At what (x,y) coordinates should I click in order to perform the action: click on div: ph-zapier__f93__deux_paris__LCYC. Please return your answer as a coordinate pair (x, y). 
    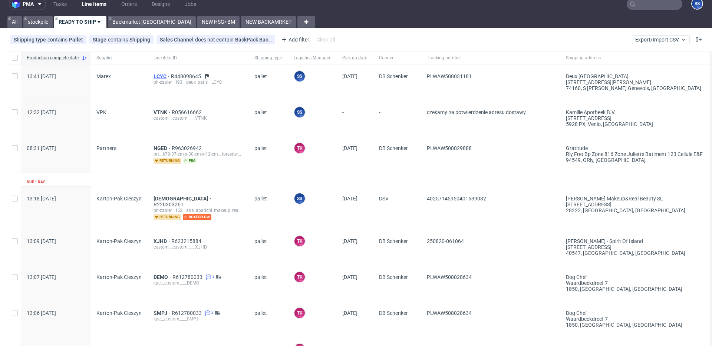
    Looking at the image, I should click on (198, 82).